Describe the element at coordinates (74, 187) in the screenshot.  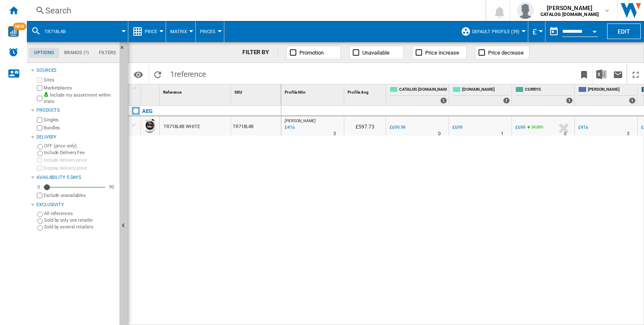
I see `md-slider: Availability` at that location.